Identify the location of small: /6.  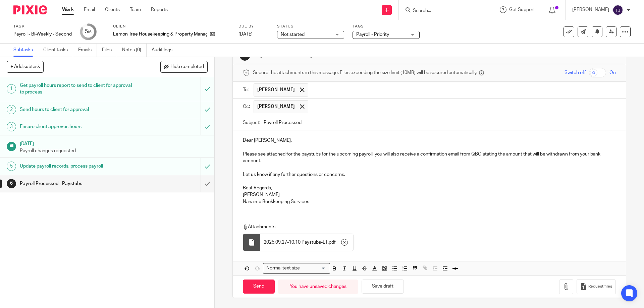
(90, 32).